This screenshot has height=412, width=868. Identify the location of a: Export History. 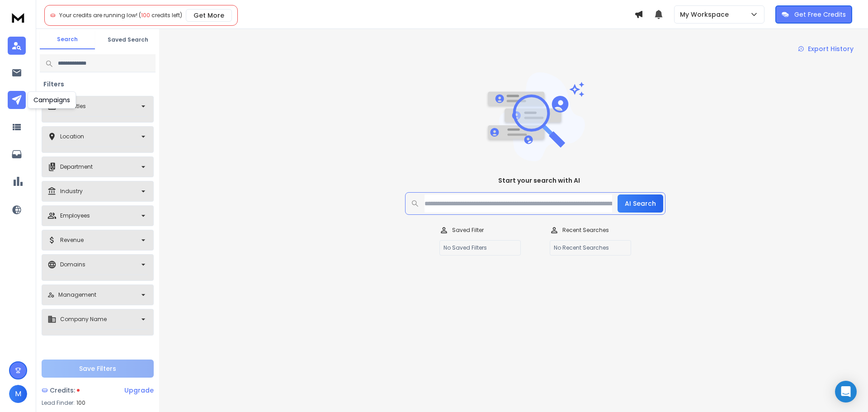
(826, 49).